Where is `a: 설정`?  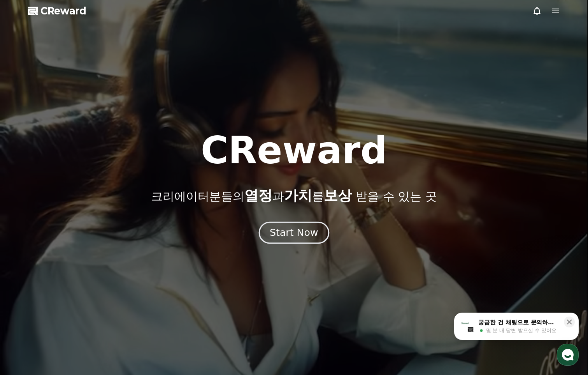 a: 설정 is located at coordinates (125, 257).